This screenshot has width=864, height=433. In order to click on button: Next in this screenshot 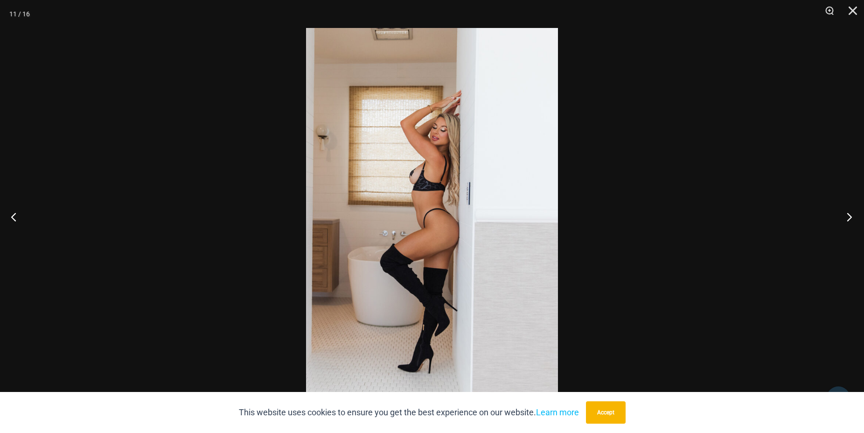, I will do `click(846, 217)`.